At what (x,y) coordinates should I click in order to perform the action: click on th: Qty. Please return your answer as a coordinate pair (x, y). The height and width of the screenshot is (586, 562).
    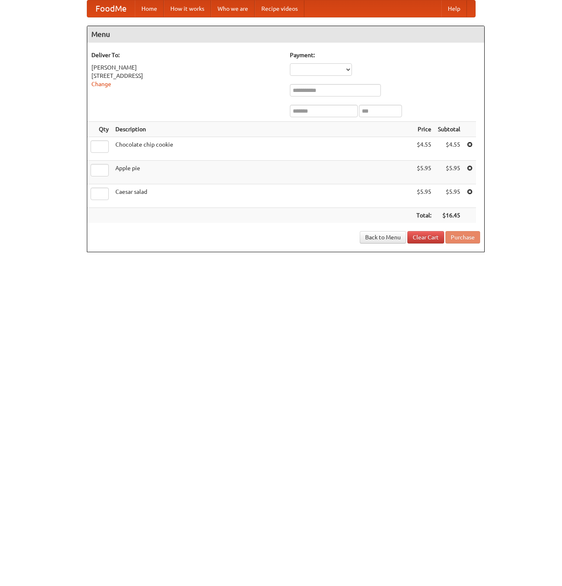
    Looking at the image, I should click on (100, 129).